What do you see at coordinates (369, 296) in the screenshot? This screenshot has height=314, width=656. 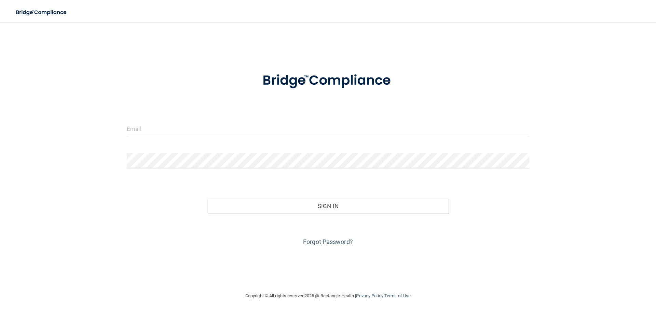 I see `a: Privacy Policy` at bounding box center [369, 296].